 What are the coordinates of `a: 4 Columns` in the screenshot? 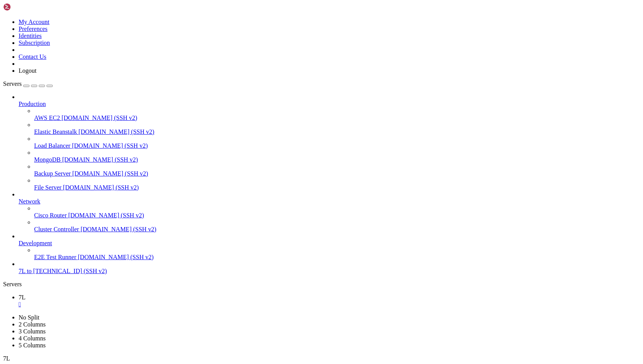 It's located at (32, 338).